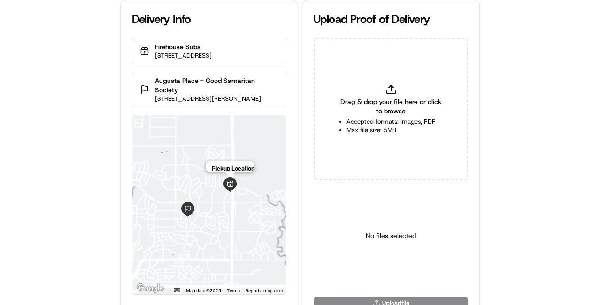  What do you see at coordinates (216, 85) in the screenshot?
I see `p: Augusta Place - Good Samaritan Society` at bounding box center [216, 85].